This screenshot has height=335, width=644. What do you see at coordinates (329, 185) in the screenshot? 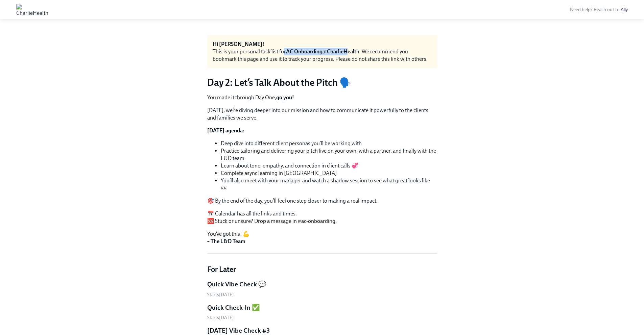
I see `li: You’ll also meet with your manager and watch a shadow session to see what great looks like 👀` at bounding box center [329, 185].